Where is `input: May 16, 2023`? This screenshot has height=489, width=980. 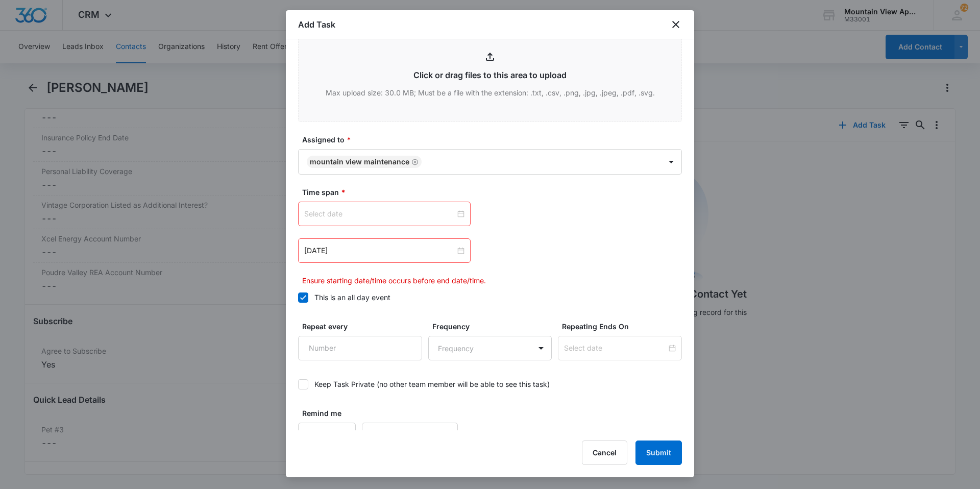 input: May 16, 2023 is located at coordinates (380, 250).